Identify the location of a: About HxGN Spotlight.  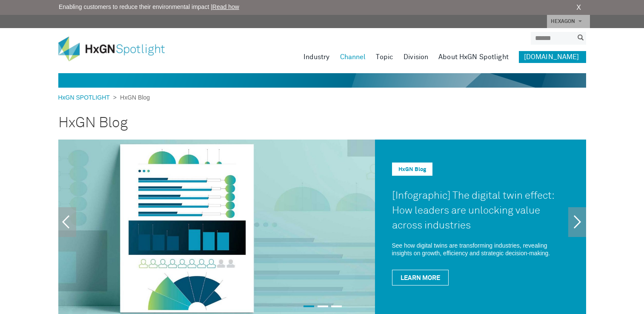
(473, 57).